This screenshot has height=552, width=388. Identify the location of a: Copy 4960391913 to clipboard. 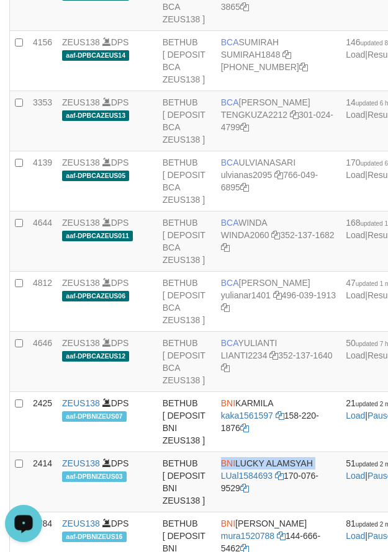
(225, 308).